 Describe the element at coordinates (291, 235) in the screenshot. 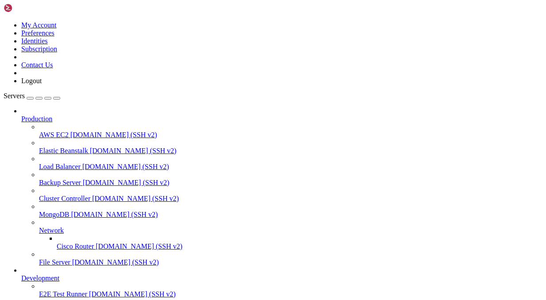

I see `li: Network` at that location.